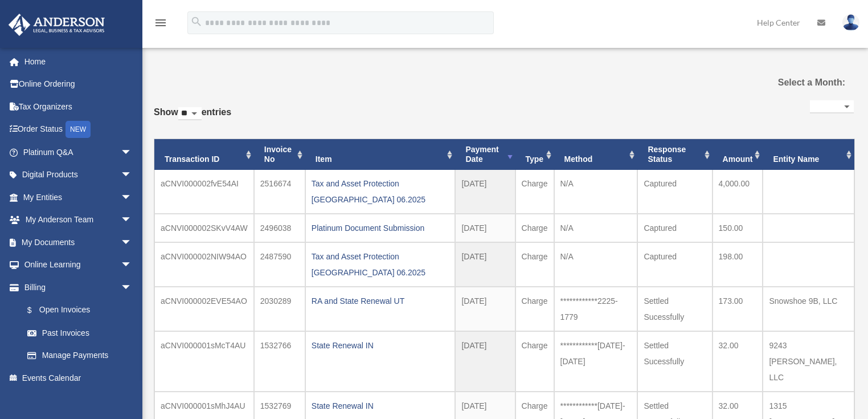  I want to click on th: Transaction ID: activate to sort column ascending, so click(204, 155).